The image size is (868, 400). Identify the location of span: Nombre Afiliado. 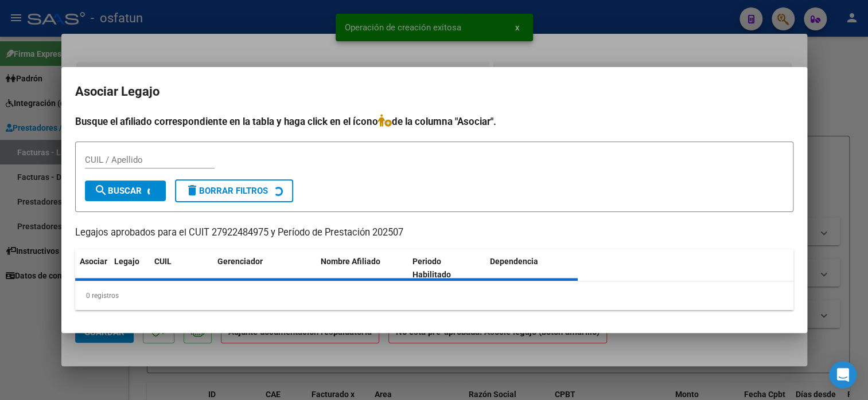
(351, 262).